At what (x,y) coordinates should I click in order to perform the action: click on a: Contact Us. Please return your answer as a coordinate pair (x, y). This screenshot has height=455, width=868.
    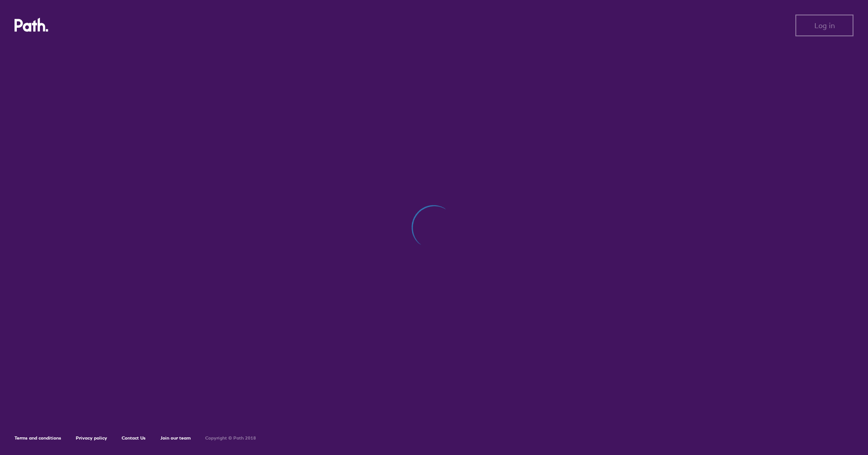
    Looking at the image, I should click on (134, 437).